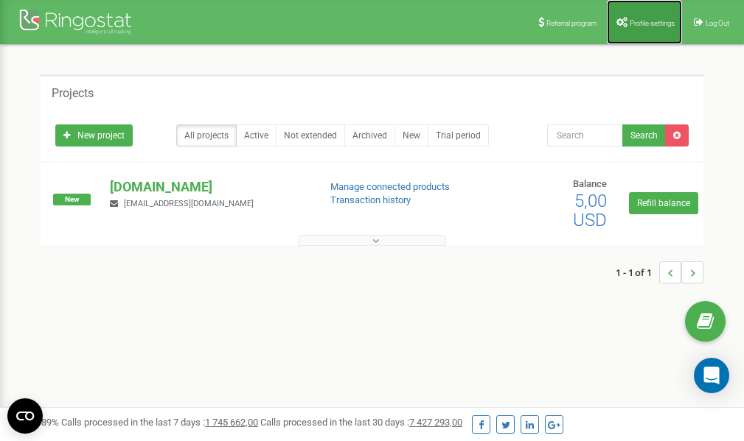 The height and width of the screenshot is (441, 744). I want to click on button: Search, so click(643, 136).